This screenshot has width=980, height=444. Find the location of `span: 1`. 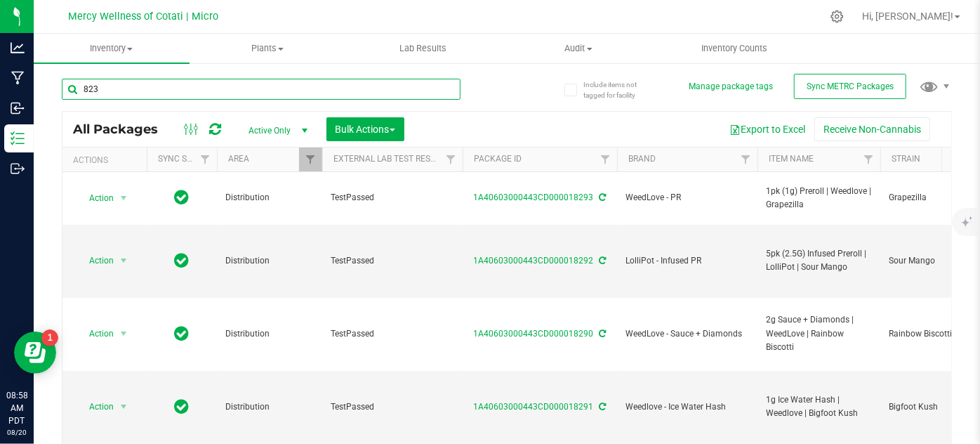

span: 1 is located at coordinates (9, 8).